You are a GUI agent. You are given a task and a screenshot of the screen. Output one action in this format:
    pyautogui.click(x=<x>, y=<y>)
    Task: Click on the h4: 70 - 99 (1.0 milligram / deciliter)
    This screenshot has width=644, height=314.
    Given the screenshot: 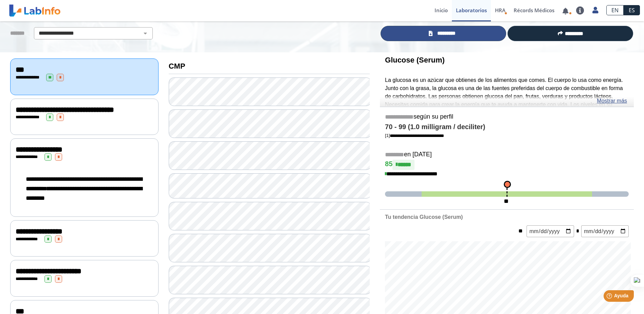 What is the action you would take?
    pyautogui.click(x=507, y=127)
    